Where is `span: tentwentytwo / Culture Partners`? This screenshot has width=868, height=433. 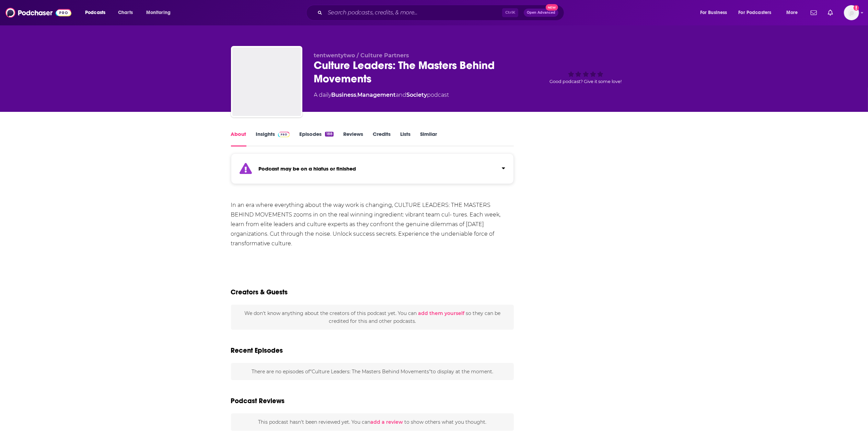
span: tentwentytwo / Culture Partners is located at coordinates (362, 55).